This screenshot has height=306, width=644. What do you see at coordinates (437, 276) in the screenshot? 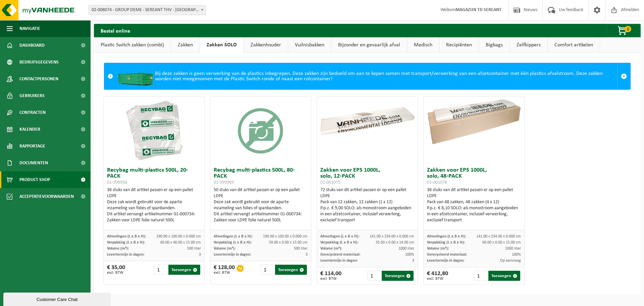
I see `div: € 412,80` at bounding box center [437, 276].